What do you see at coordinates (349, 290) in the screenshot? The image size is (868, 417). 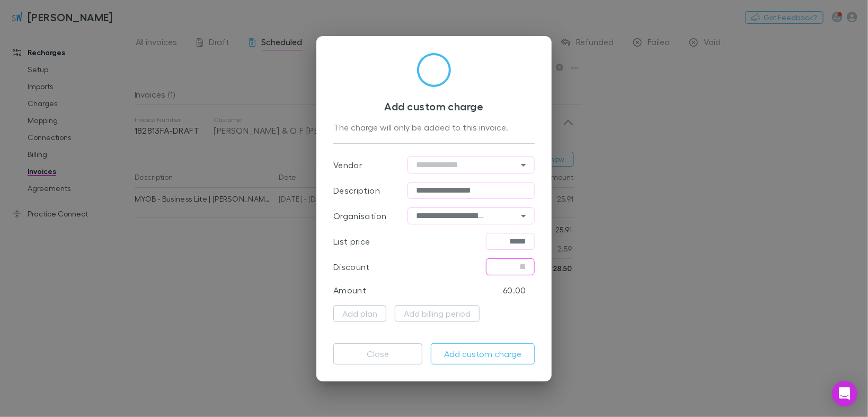 I see `p: Amount` at bounding box center [349, 290].